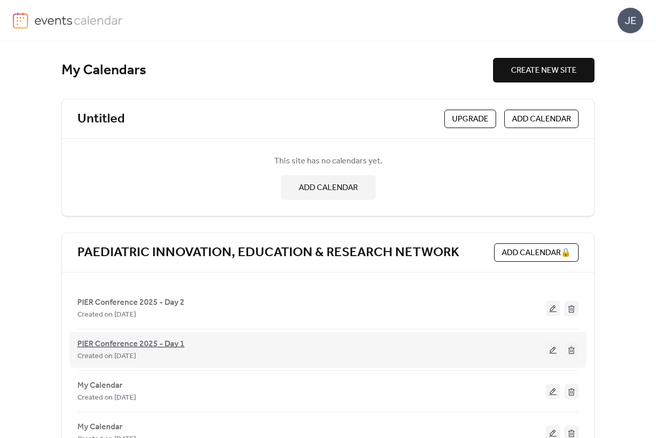  I want to click on div: JE, so click(630, 20).